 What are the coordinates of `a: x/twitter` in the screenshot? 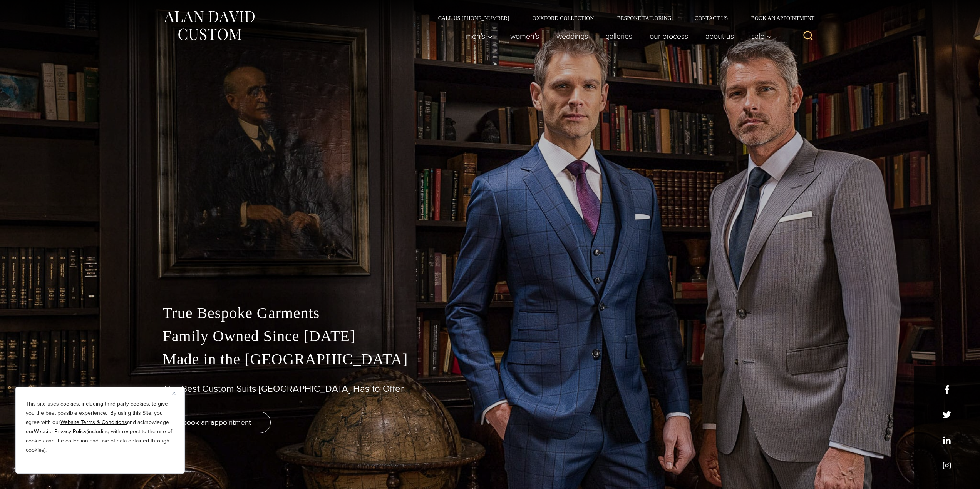 It's located at (947, 415).